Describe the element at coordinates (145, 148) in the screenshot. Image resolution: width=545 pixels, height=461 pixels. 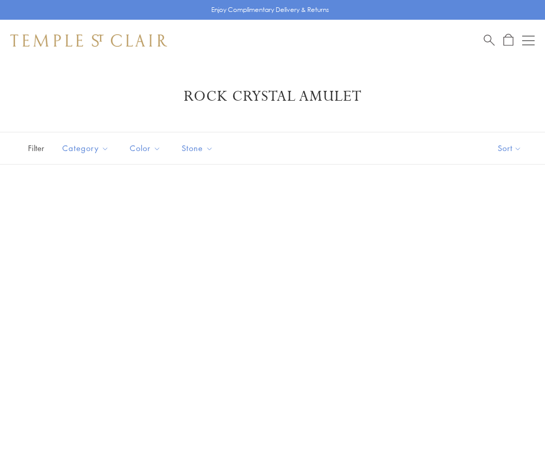
I see `button: Color` at that location.